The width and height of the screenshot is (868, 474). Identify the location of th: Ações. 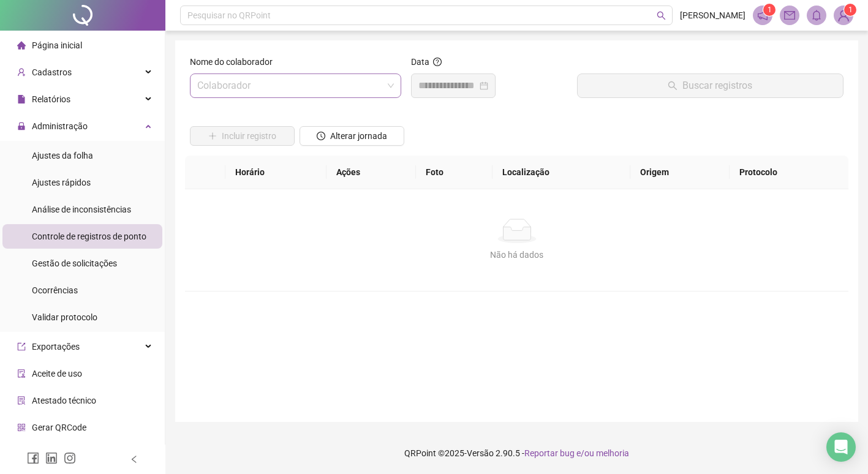
(371, 172).